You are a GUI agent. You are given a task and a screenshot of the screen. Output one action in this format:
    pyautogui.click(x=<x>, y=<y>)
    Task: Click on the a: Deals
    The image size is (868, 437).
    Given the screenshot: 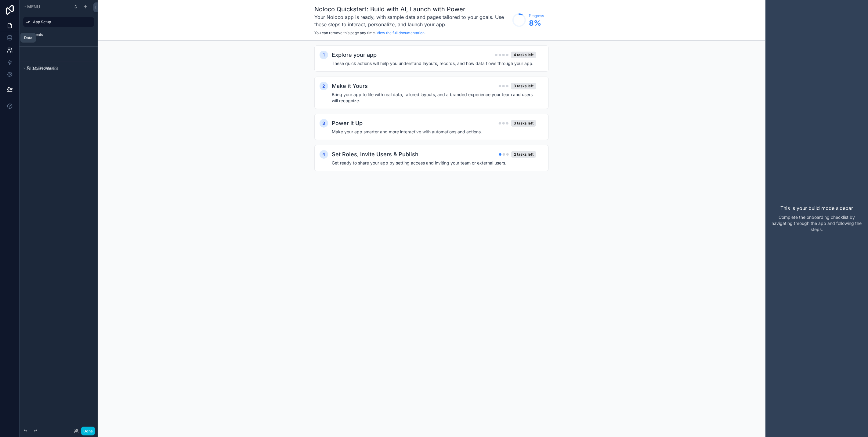 What is the action you would take?
    pyautogui.click(x=61, y=35)
    